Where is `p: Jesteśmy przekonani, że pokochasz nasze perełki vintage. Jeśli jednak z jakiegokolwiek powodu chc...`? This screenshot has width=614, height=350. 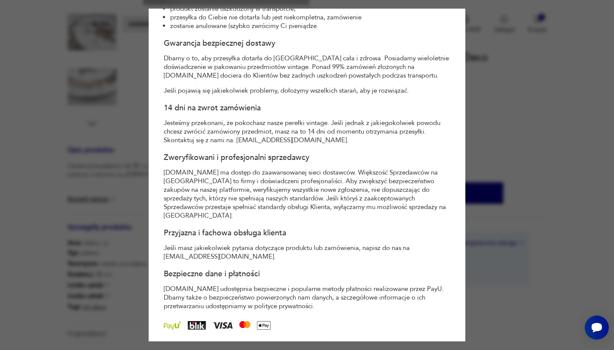 p: Jesteśmy przekonani, że pokochasz nasze perełki vintage. Jeśli jednak z jakiegokolwiek powodu chc... is located at coordinates (307, 131).